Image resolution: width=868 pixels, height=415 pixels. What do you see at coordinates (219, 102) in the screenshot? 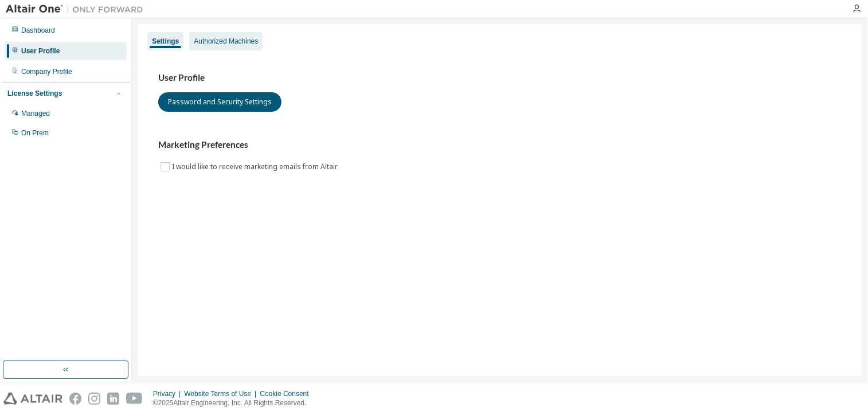
I see `button: Password and Security Settings` at bounding box center [219, 102].